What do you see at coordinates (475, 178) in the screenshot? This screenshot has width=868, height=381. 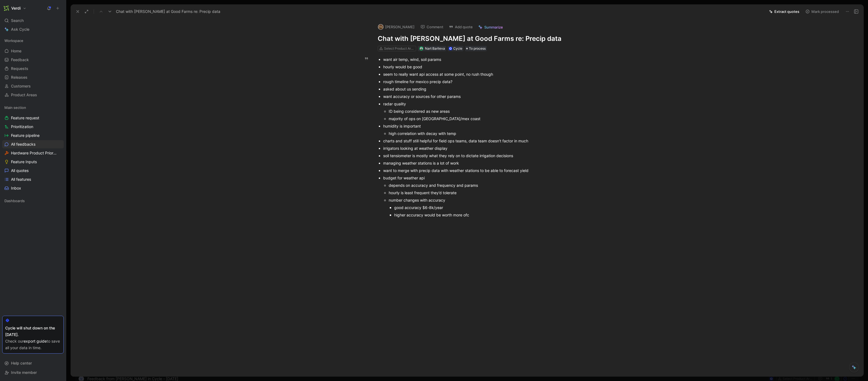 I see `div: budget for weather api` at bounding box center [475, 178].